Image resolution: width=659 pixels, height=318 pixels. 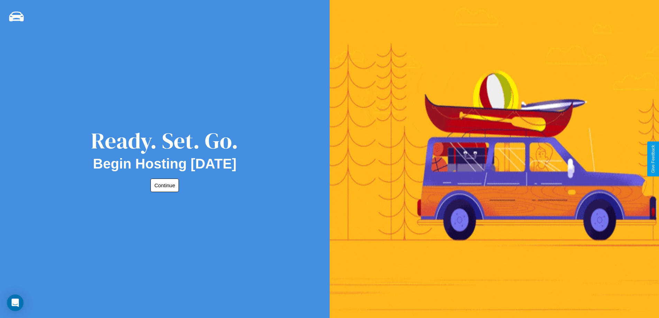 What do you see at coordinates (15, 303) in the screenshot?
I see `div: Open Intercom Messenger` at bounding box center [15, 303].